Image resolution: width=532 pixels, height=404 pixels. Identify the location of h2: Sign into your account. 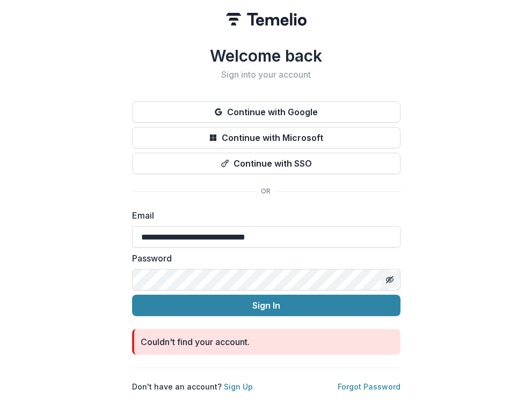
(266, 74).